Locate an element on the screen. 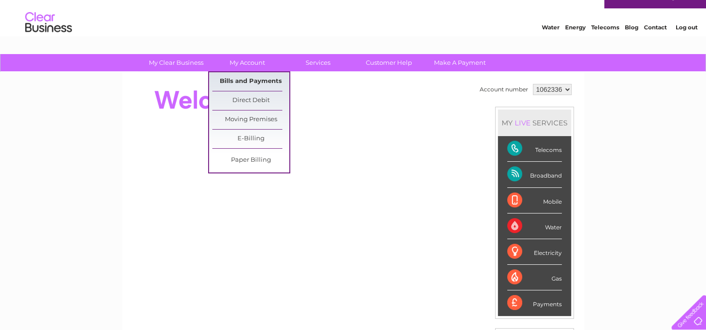 Image resolution: width=706 pixels, height=330 pixels. div: Payments is located at coordinates (534, 303).